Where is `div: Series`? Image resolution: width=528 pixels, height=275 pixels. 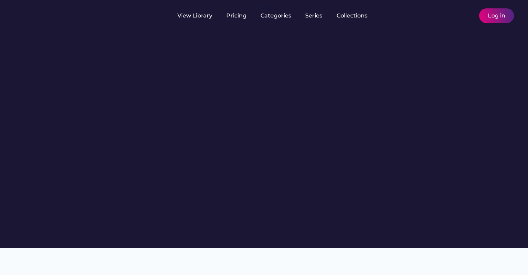
div: Series is located at coordinates (314, 16).